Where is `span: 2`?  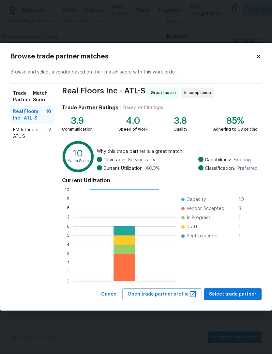 span: 2 is located at coordinates (50, 134).